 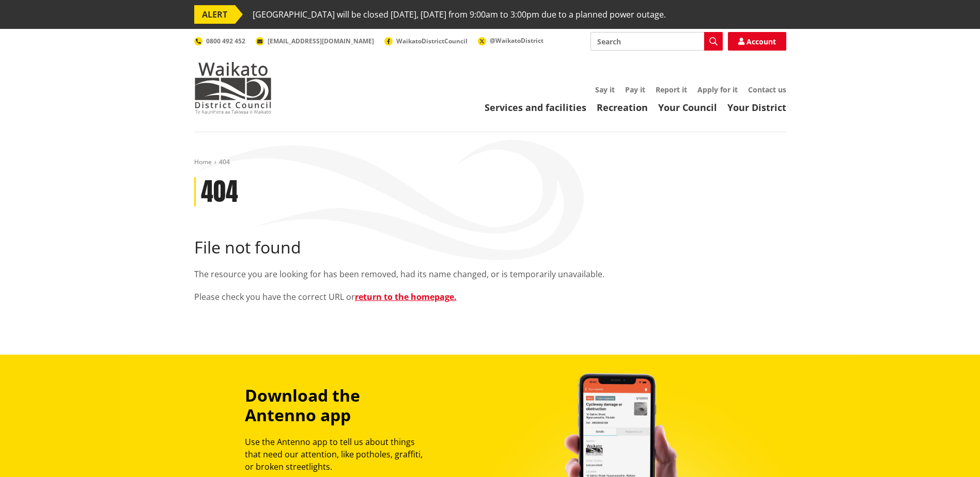 I want to click on a: Contact us, so click(x=767, y=89).